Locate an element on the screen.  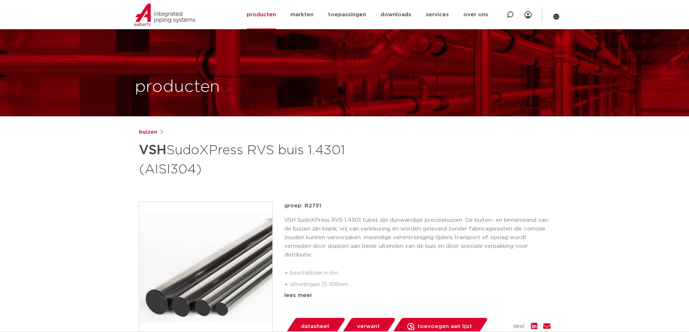
h1: SudoXPress RVS buis 1.4301 (AISI304) is located at coordinates (274, 159).